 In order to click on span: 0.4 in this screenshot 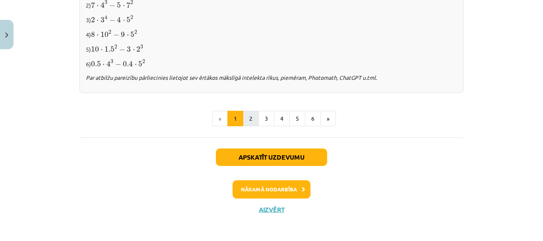, I will do `click(128, 64)`.